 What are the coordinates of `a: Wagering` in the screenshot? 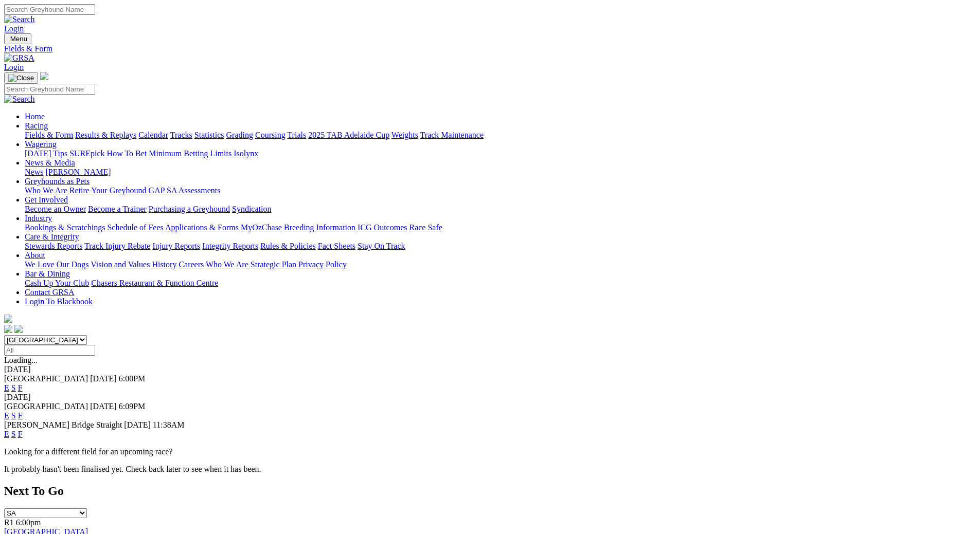 It's located at (41, 144).